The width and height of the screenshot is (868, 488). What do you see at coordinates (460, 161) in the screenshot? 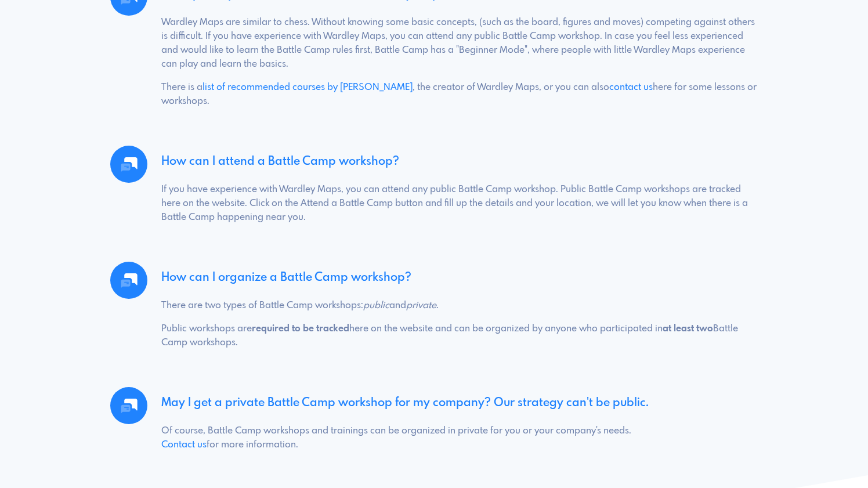
I see `h5: How can I attend a Battle Camp workshop?` at bounding box center [460, 161].